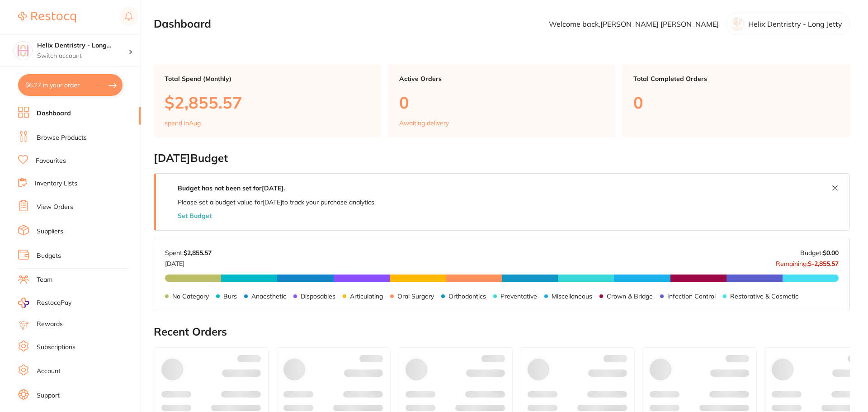  Describe the element at coordinates (830, 253) in the screenshot. I see `strong: $0.00` at that location.